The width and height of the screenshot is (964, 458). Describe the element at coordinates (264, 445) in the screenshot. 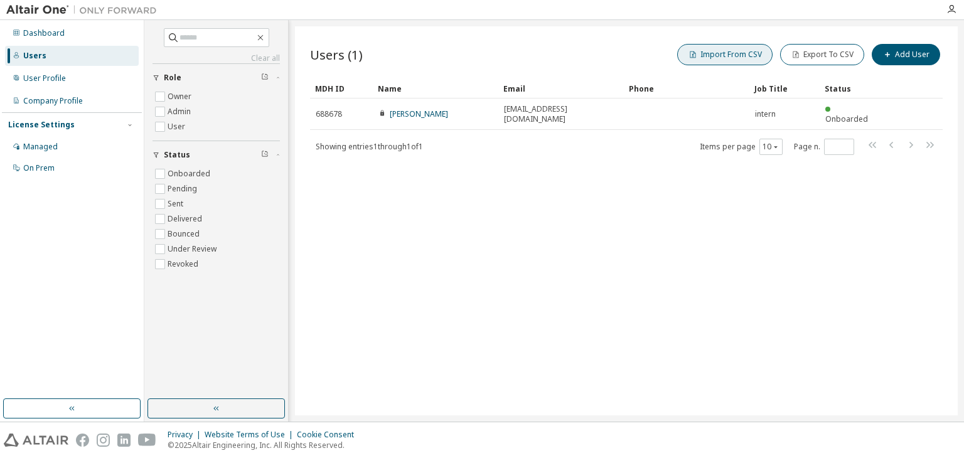

I see `p: © 2025 Altair Engineering, Inc. All Rights Reserved.` at that location.